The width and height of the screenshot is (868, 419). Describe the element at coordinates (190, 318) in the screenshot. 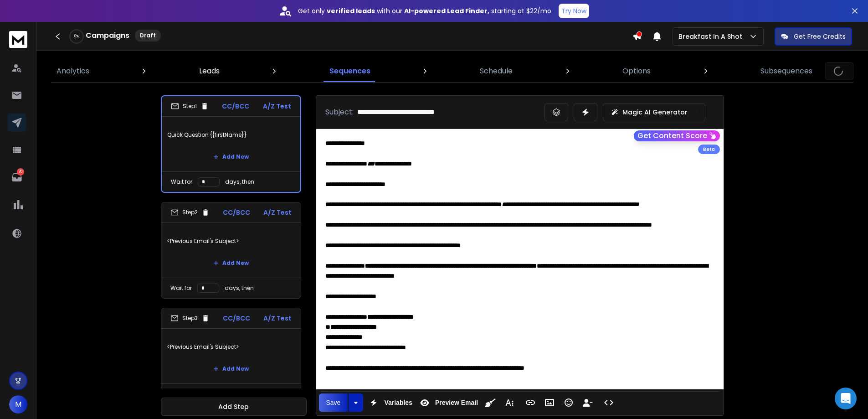

I see `div: Step 3` at that location.